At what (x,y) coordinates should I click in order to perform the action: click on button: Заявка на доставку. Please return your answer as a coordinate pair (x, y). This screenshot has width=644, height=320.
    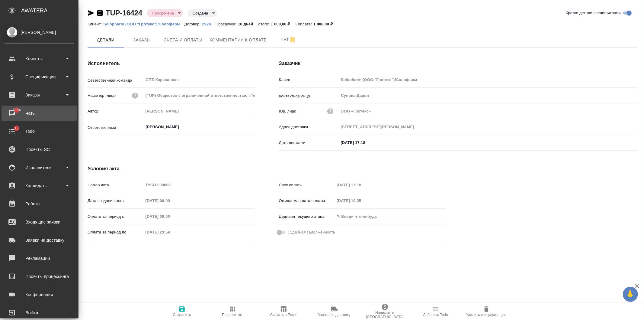
    Looking at the image, I should click on (334, 311).